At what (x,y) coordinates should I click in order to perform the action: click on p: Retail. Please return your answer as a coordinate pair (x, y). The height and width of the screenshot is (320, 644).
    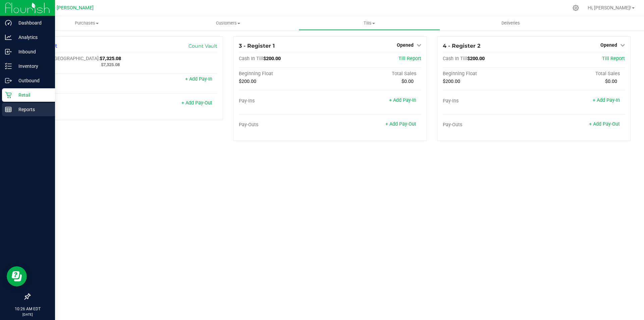
    Looking at the image, I should click on (32, 95).